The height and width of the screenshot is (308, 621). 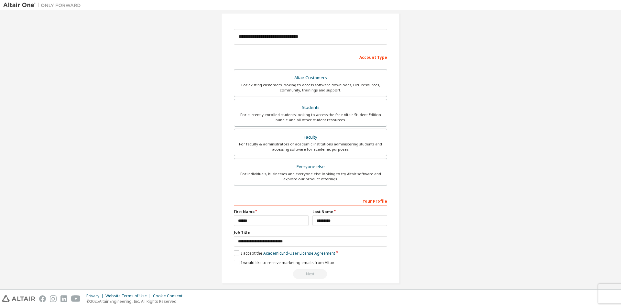 What do you see at coordinates (96, 296) in the screenshot?
I see `div: Privacy` at bounding box center [96, 296].